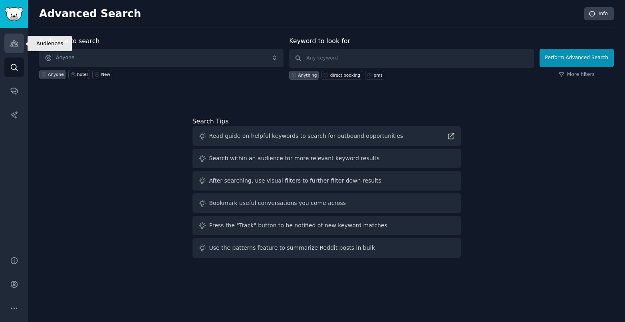  What do you see at coordinates (345, 75) in the screenshot?
I see `div: direct booking` at bounding box center [345, 75].